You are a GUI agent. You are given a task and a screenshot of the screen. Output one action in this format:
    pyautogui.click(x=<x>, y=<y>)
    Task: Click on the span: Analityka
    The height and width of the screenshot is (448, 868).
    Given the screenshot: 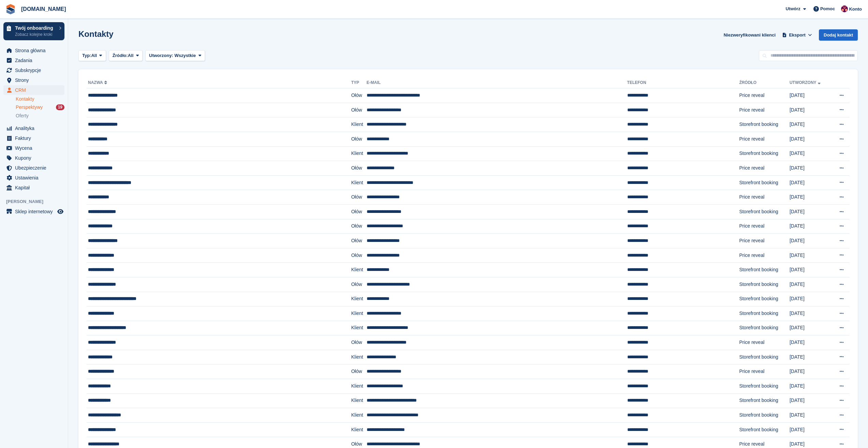 What is the action you would take?
    pyautogui.click(x=36, y=128)
    